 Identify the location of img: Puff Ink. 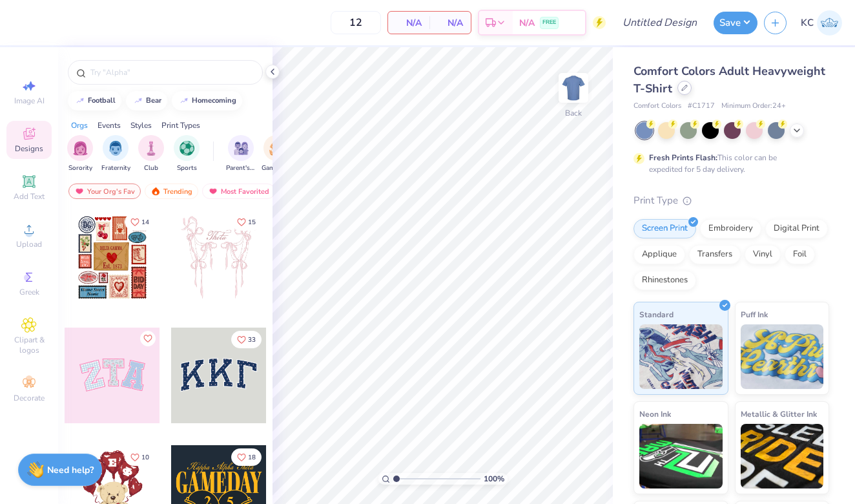
(782, 357).